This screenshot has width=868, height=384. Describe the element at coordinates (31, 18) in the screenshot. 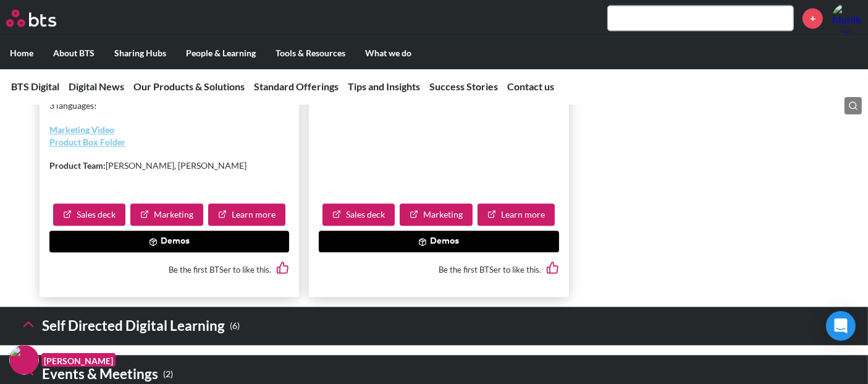

I see `img: BTS Logo` at that location.